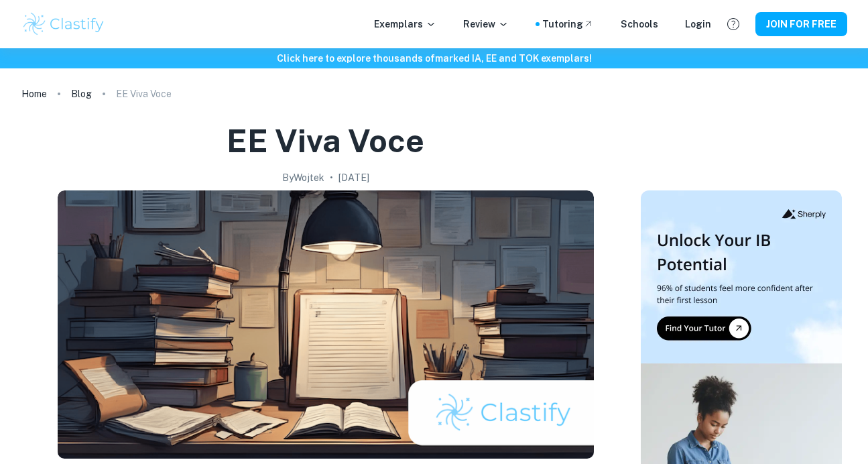  What do you see at coordinates (81, 94) in the screenshot?
I see `a: Blog` at bounding box center [81, 94].